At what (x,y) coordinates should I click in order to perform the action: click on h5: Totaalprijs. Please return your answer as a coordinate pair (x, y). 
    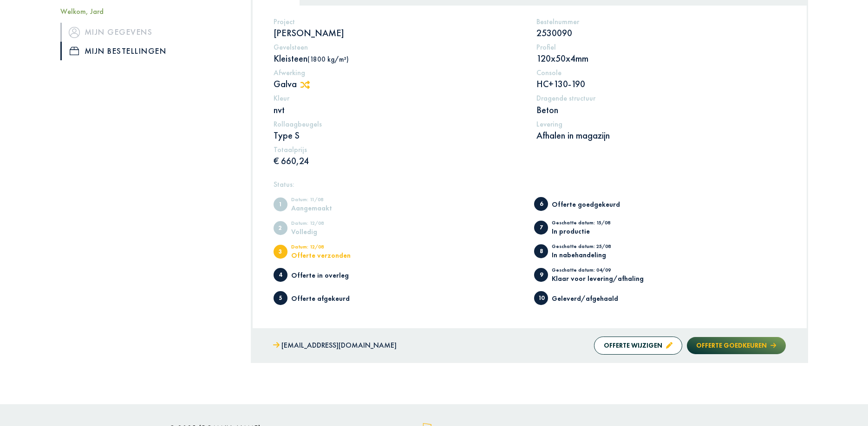
    Looking at the image, I should click on (398, 149).